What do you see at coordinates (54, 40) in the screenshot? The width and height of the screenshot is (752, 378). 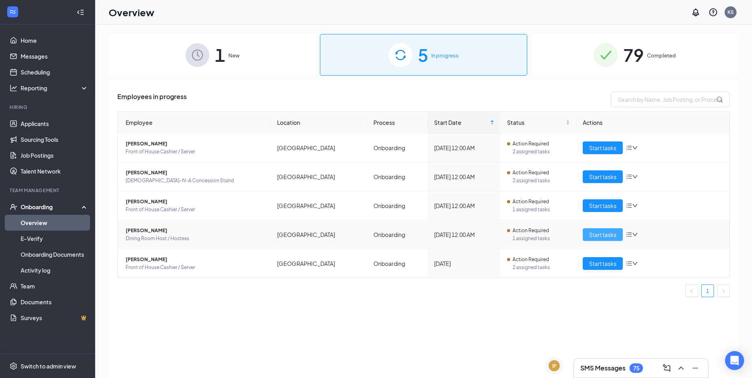 I see `a: Home` at bounding box center [54, 40].